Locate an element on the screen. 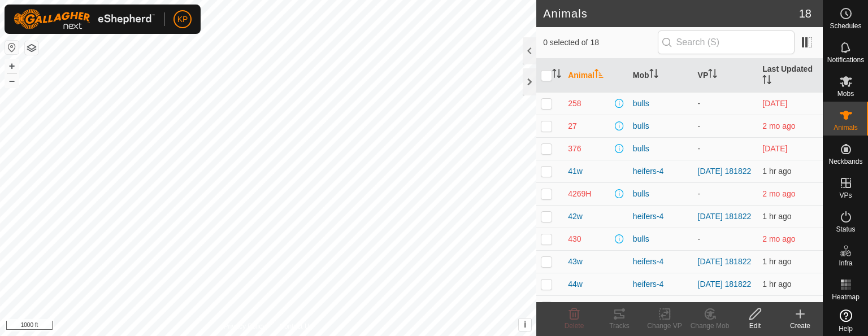  span: 2 Sept 2025, 6:54 pm is located at coordinates (776, 261).